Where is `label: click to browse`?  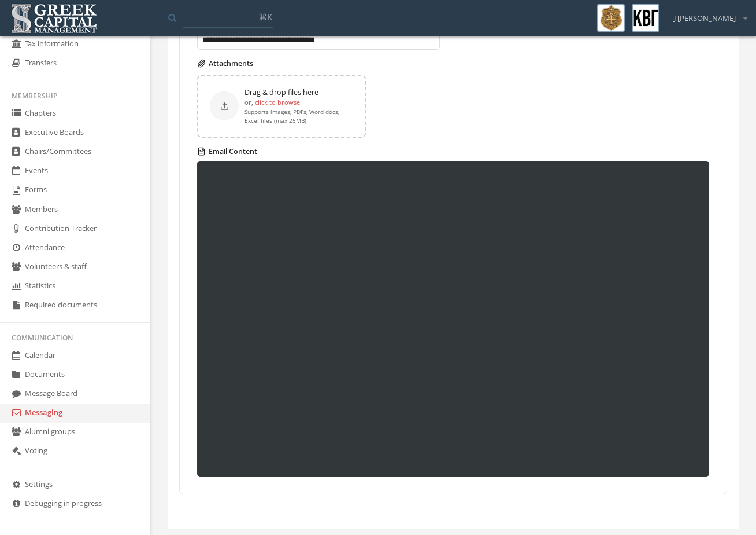
label: click to browse is located at coordinates (278, 102).